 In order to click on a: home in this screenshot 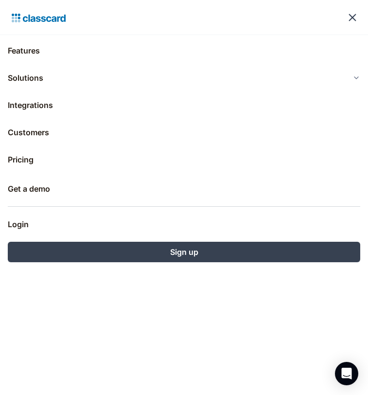, I will do `click(36, 18)`.